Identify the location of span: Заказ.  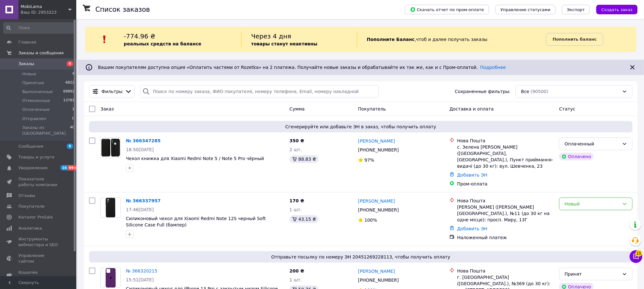
(107, 109).